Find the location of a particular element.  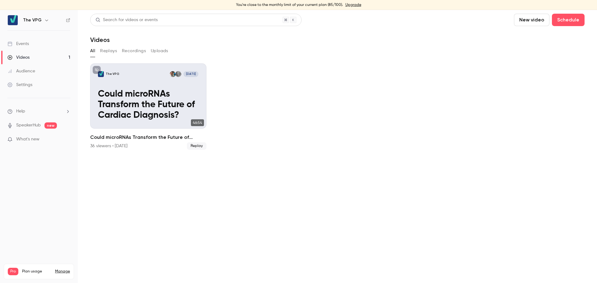

span: Plan usage is located at coordinates (37, 272).